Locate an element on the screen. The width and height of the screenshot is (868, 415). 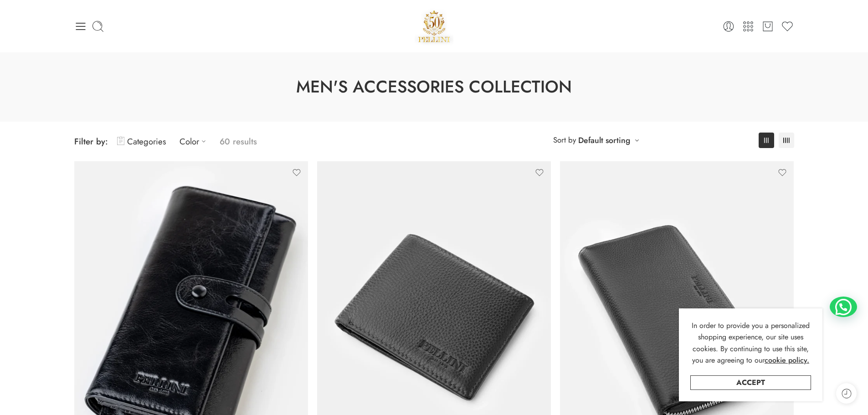
a: Default sorting is located at coordinates (604, 140).